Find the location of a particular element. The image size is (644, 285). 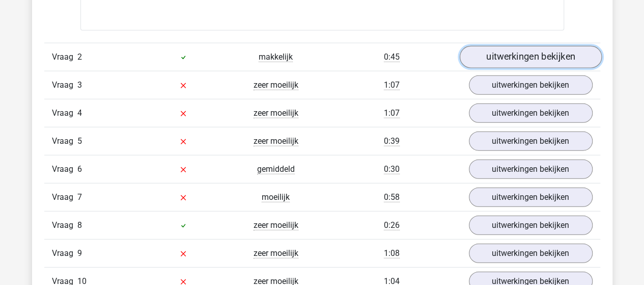

span: 0:45 is located at coordinates (392, 57).